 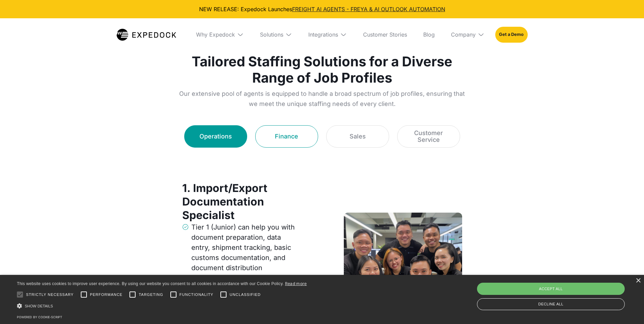 What do you see at coordinates (358, 137) in the screenshot?
I see `div: Sales` at bounding box center [358, 137].